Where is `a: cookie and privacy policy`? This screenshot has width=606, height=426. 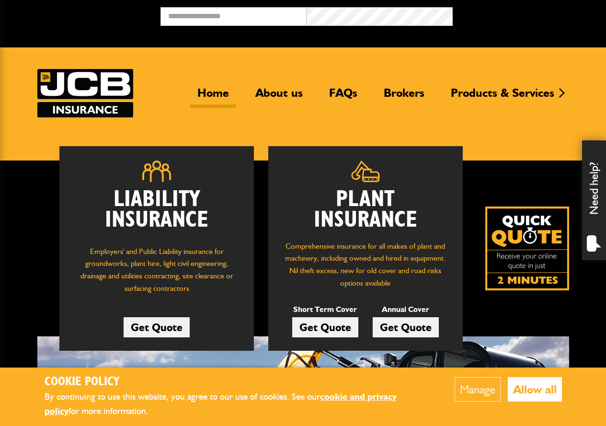 a: cookie and privacy policy is located at coordinates (220, 404).